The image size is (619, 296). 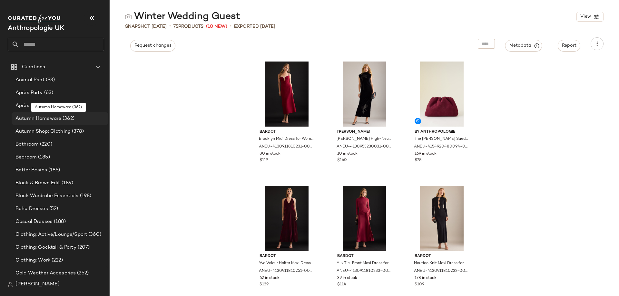 What do you see at coordinates (441, 271) in the screenshot?
I see `span: ANEU-4130911810232-000-001` at bounding box center [441, 271].